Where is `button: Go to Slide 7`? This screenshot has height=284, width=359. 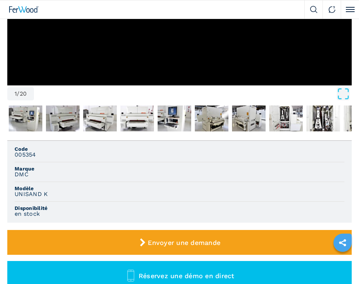 button: Go to Slide 7 is located at coordinates (212, 119).